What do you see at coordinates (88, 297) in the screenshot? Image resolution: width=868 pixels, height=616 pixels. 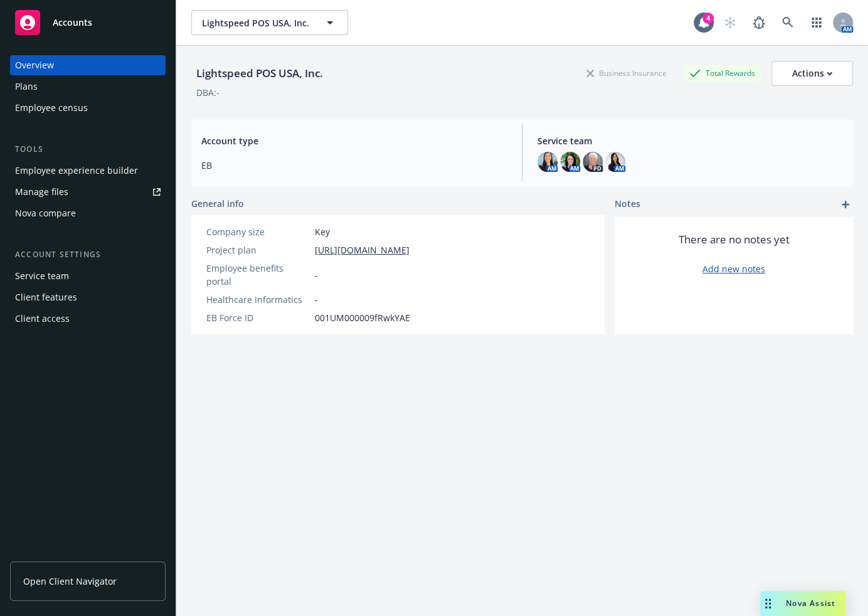 I see `a: Client features` at bounding box center [88, 297].